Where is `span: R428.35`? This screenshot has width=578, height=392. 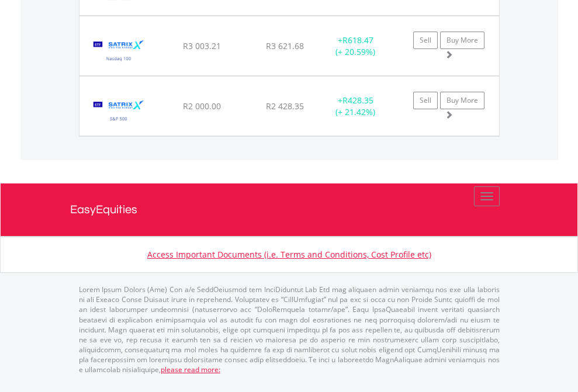
span: R428.35 is located at coordinates (357, 100).